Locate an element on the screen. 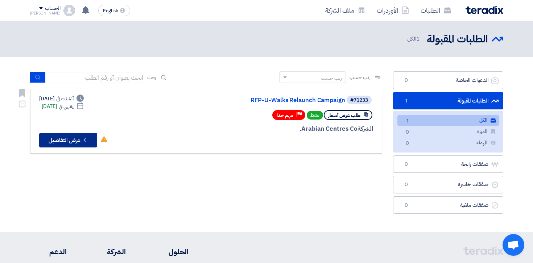 This screenshot has width=533, height=263. li: الشركة is located at coordinates (107, 252).